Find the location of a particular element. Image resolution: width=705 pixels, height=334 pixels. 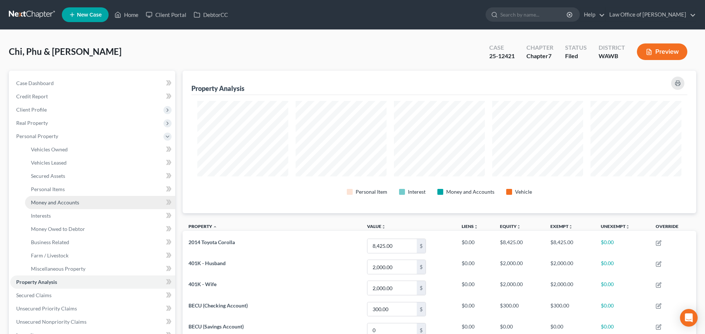

a: Farm / Livestock is located at coordinates (100, 256).